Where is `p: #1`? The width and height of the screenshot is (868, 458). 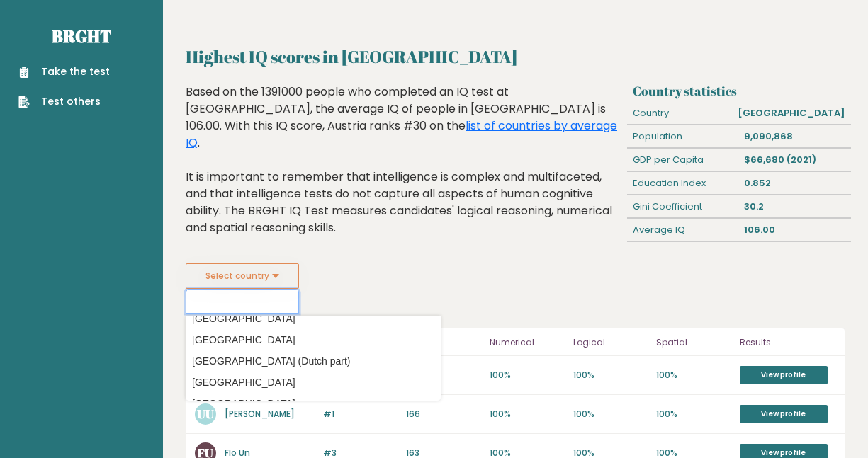 p: #1 is located at coordinates (361, 414).